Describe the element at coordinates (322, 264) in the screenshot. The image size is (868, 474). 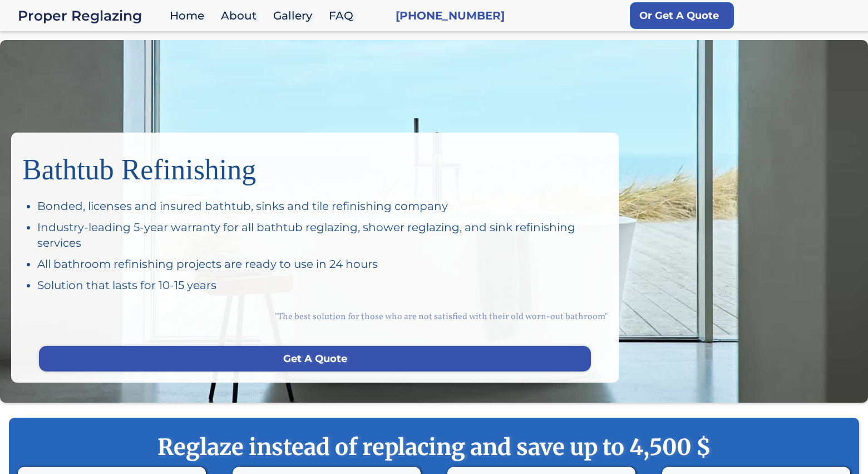
I see `div: All bathroom refinishing projects are ready to use in 24 hours` at that location.